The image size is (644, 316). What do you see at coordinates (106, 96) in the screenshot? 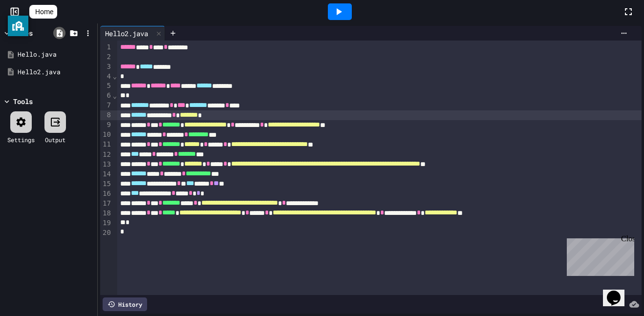
I see `div: 6` at bounding box center [106, 96].